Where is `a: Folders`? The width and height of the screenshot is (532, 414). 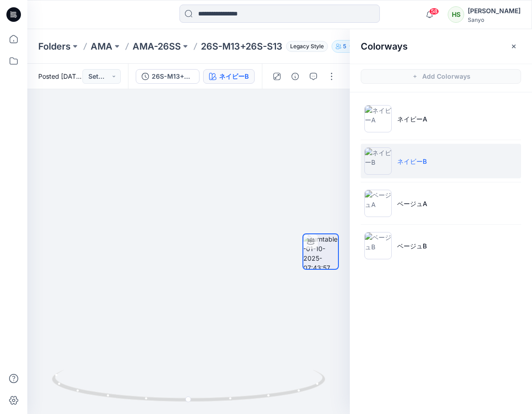
a: Folders is located at coordinates (54, 46).